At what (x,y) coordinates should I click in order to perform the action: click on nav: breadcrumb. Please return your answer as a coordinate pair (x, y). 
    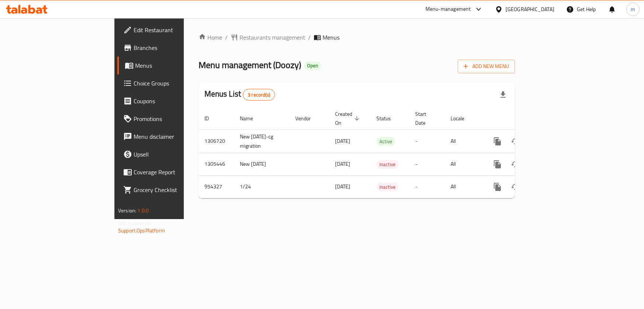
    Looking at the image, I should click on (357, 37).